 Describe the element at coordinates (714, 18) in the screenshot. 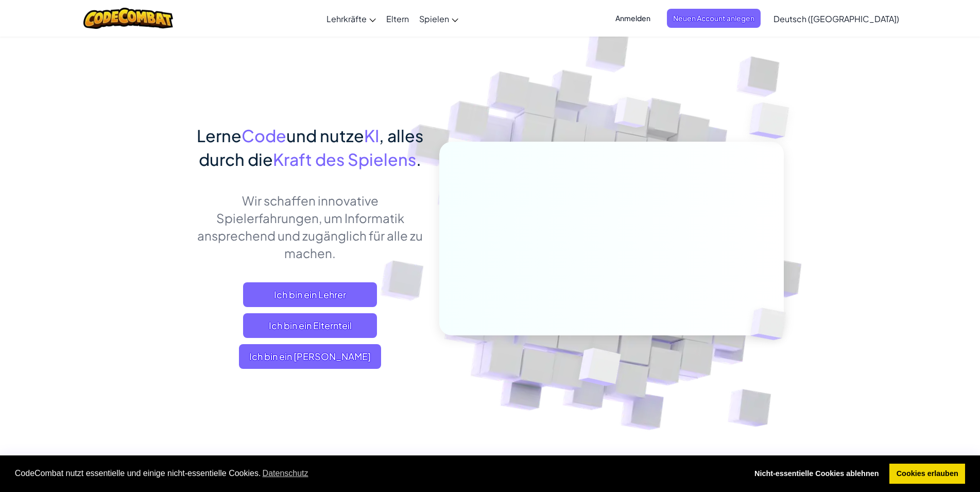

I see `button: Neuen Account anlegen` at that location.